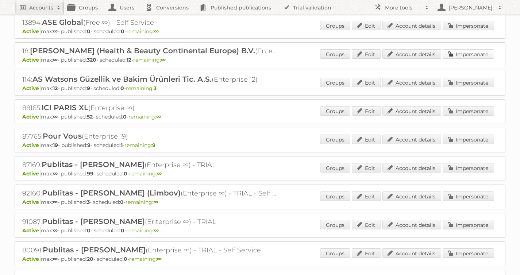  I want to click on h2: 13894: (Free ∞) - Self Service, so click(150, 23).